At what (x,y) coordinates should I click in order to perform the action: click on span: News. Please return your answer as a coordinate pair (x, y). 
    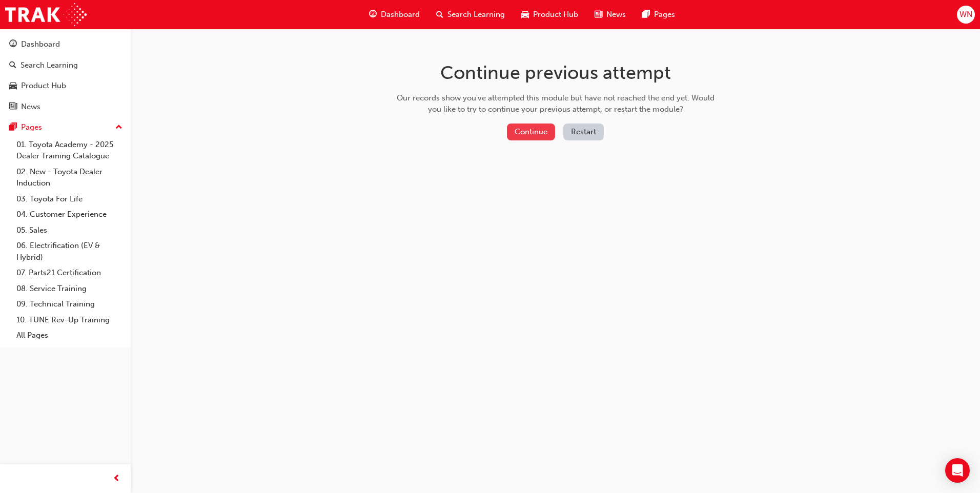
    Looking at the image, I should click on (616, 14).